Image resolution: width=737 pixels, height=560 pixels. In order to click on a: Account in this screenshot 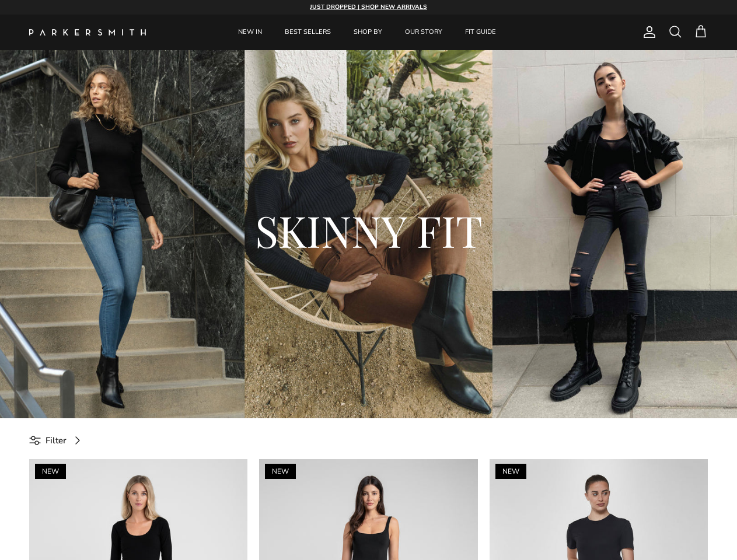, I will do `click(647, 32)`.